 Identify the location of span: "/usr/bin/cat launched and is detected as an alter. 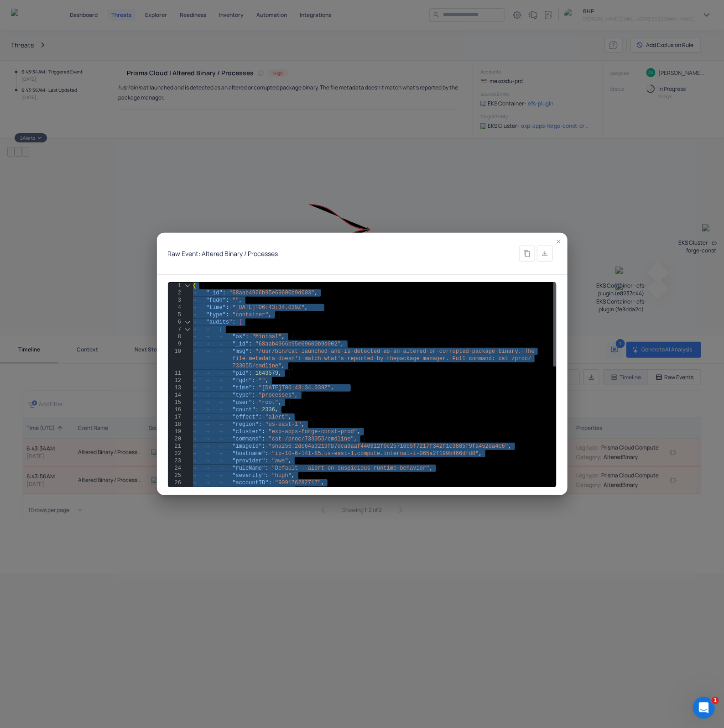
(337, 351).